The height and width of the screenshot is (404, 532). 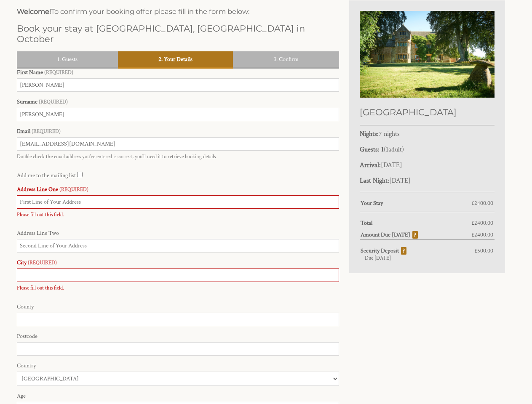 What do you see at coordinates (34, 11) in the screenshot?
I see `strong: Welcome!` at bounding box center [34, 11].